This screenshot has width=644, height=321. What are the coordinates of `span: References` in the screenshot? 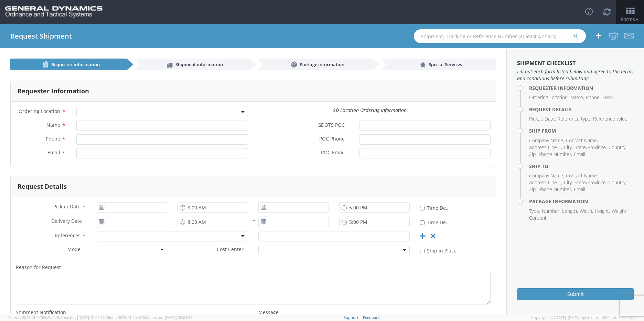 It's located at (67, 235).